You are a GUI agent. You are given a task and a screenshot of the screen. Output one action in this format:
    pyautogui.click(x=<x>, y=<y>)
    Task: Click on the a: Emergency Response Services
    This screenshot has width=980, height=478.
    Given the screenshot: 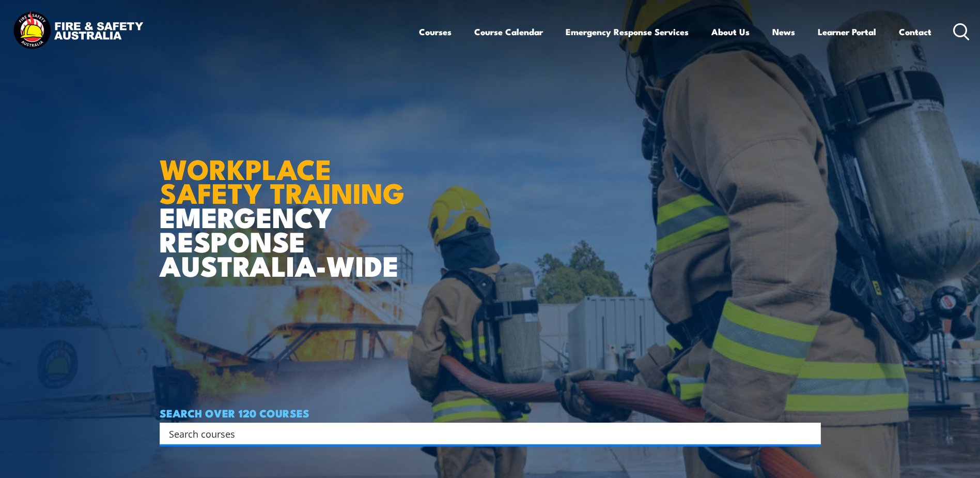 What is the action you would take?
    pyautogui.click(x=628, y=31)
    